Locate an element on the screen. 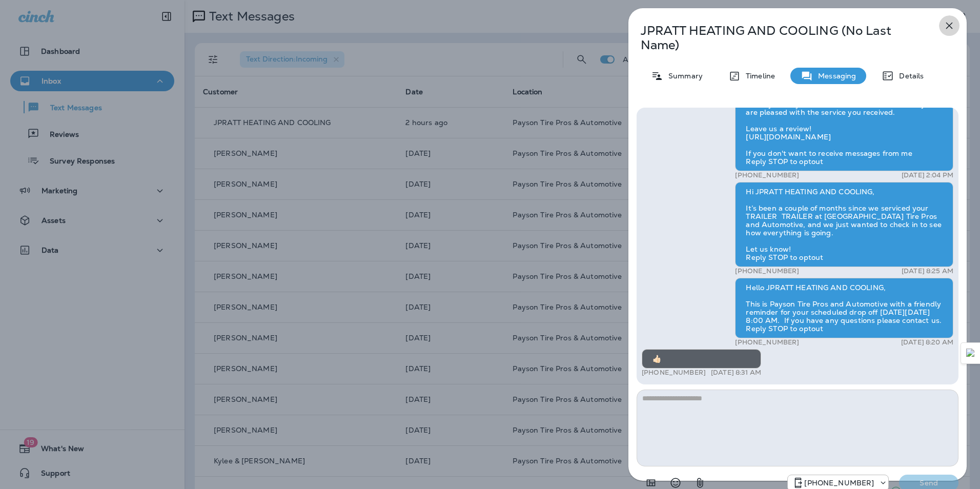 This screenshot has height=489, width=980. div: Hi JPRATT HEATING AND COOLING, It’s been a couple of months since we serviced your TRAILER TRAILE... is located at coordinates (844, 225).